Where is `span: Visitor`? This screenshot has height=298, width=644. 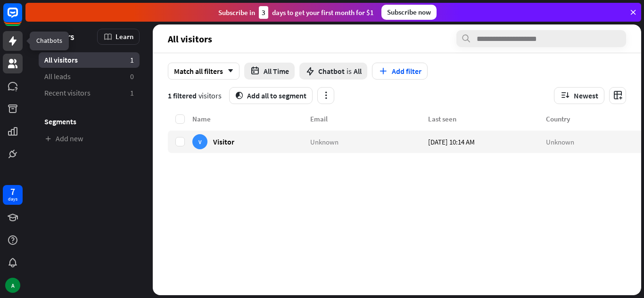
span: Visitor is located at coordinates (223, 141).